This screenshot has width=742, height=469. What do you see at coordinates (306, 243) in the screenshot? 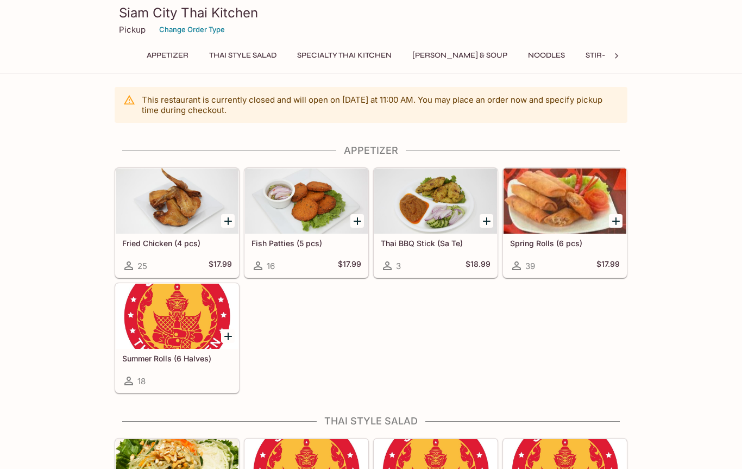
I see `h5: Fish Patties (5 pcs)` at bounding box center [306, 243].